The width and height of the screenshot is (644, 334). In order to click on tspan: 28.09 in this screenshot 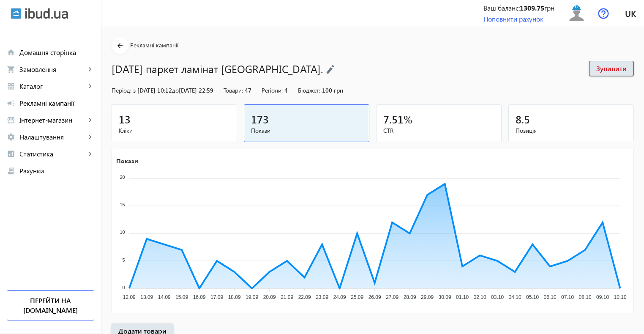, I will do `click(410, 297)`.